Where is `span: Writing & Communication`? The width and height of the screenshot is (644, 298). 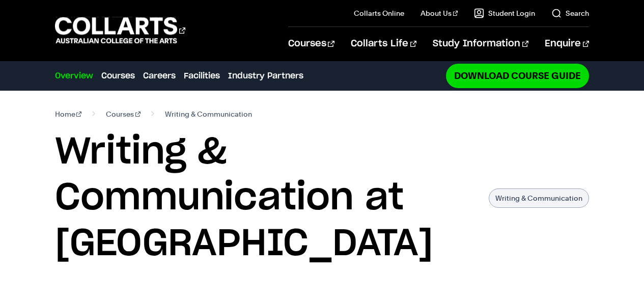 span: Writing & Communication is located at coordinates (208, 114).